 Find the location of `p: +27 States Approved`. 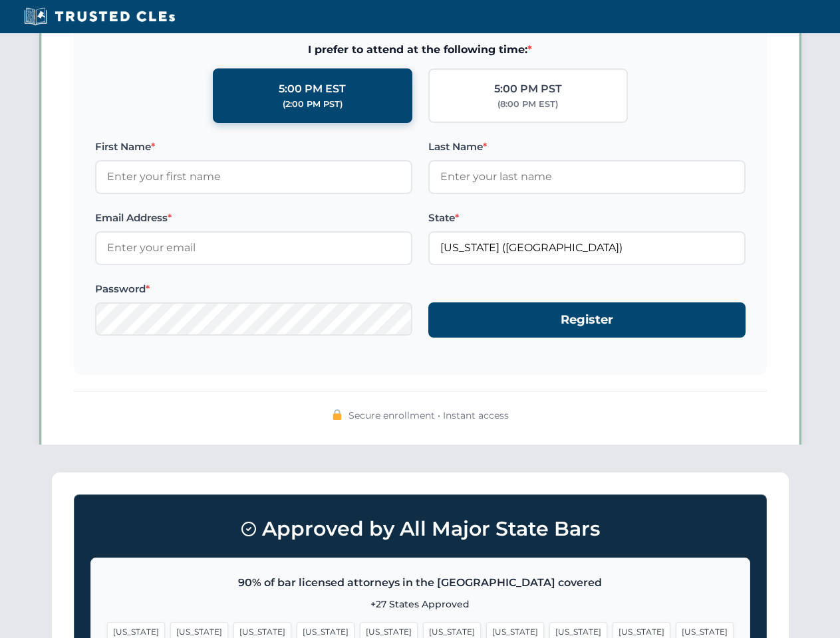

p: +27 States Approved is located at coordinates (420, 604).